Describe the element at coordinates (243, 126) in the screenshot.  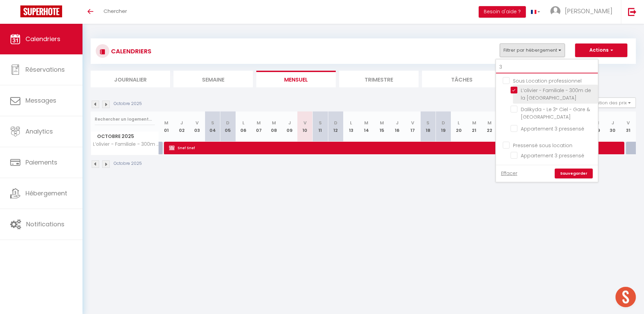
I see `th: 06` at that location.